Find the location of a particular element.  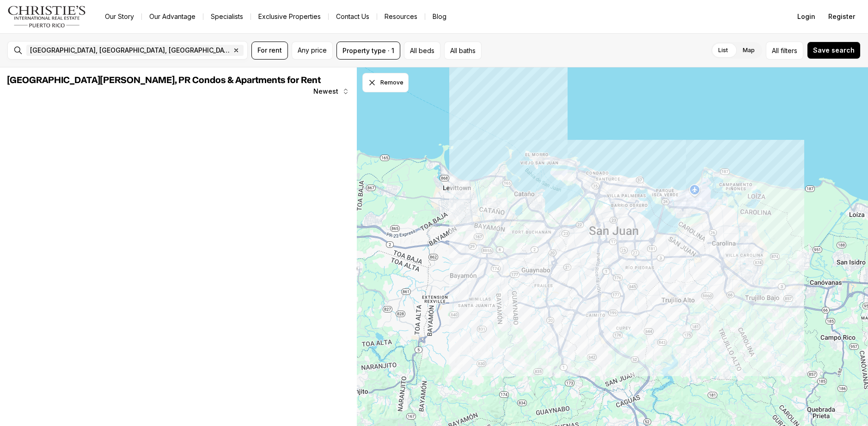

button: Allfilters is located at coordinates (785, 50).